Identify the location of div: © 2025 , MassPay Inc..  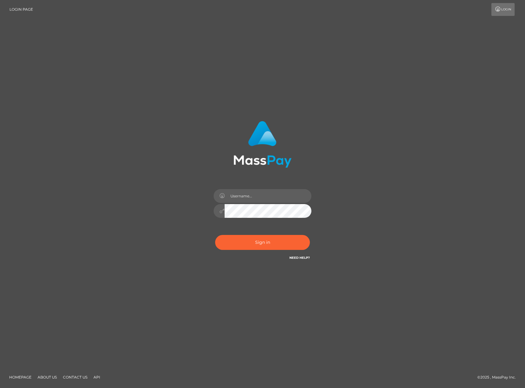
(498, 377).